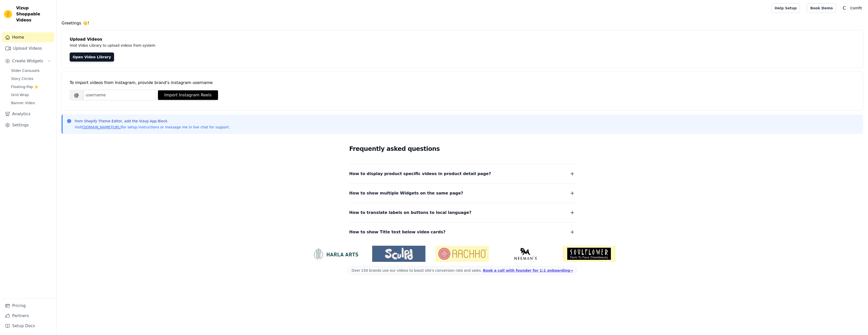 The height and width of the screenshot is (335, 868). Describe the element at coordinates (31, 94) in the screenshot. I see `a: Grid Wrap` at that location.